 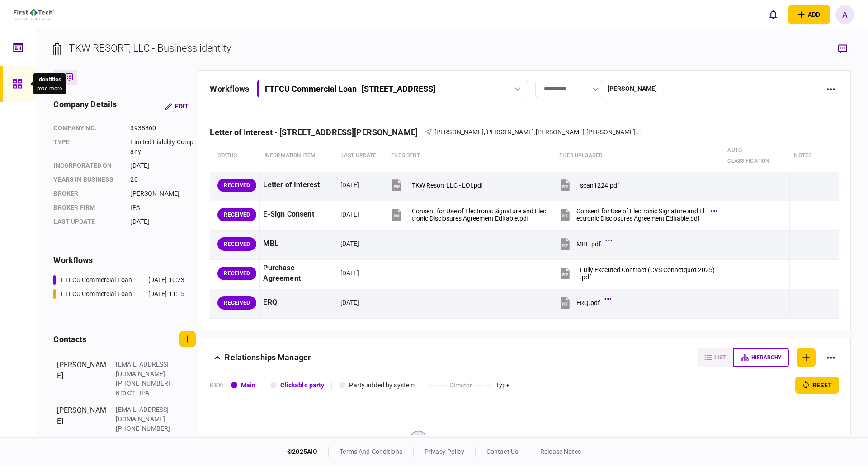 I want to click on div: Valerie Weatherly, so click(x=538, y=132).